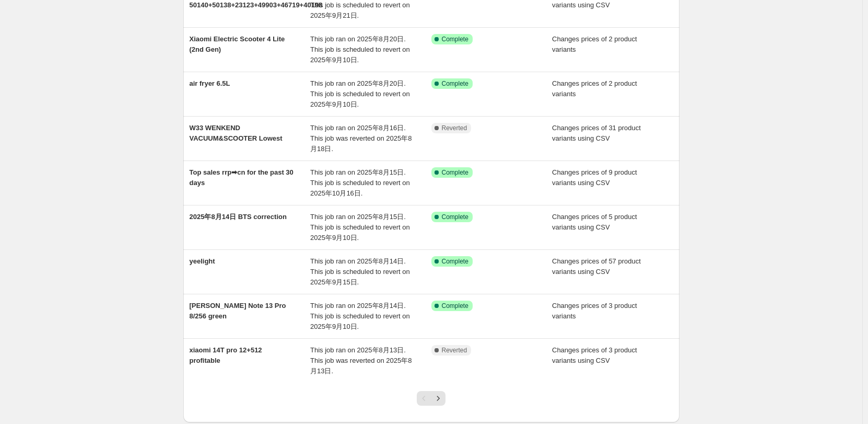 The height and width of the screenshot is (424, 868). Describe the element at coordinates (360, 227) in the screenshot. I see `span: This job ran on 2025年8月15日. This job is scheduled to revert on 2025年9月10日.` at that location.